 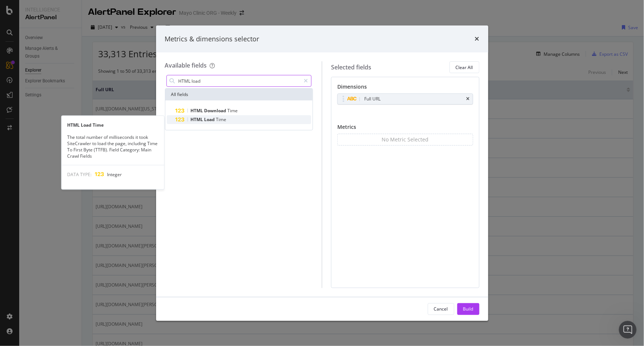 I want to click on div: Metrics & dimensions selector, so click(x=212, y=39).